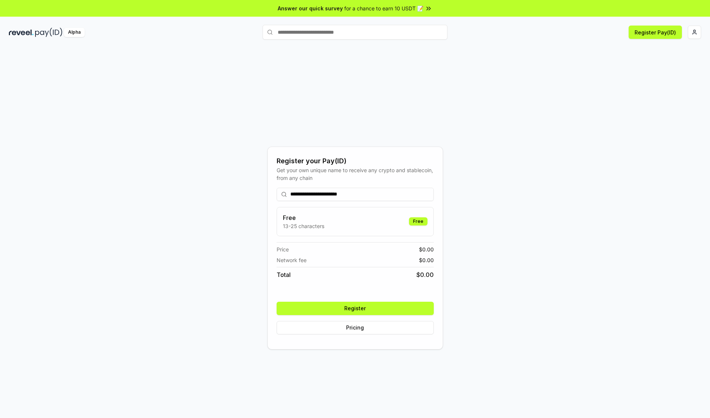  Describe the element at coordinates (284, 274) in the screenshot. I see `span: Total` at that location.